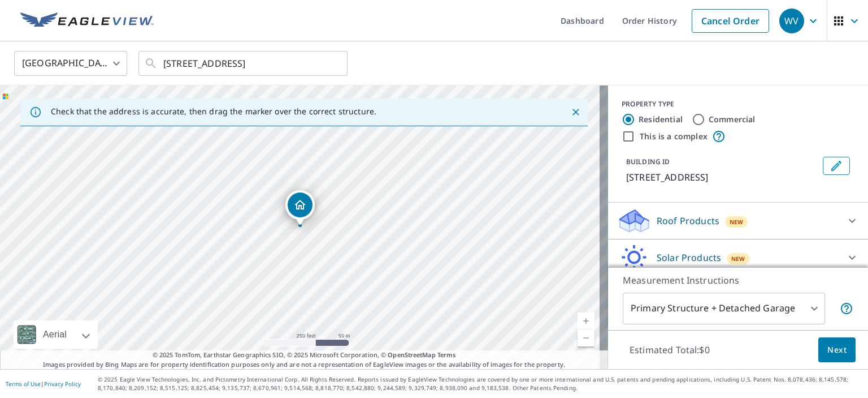  I want to click on div: Roof ProductsNew, so click(738, 220).